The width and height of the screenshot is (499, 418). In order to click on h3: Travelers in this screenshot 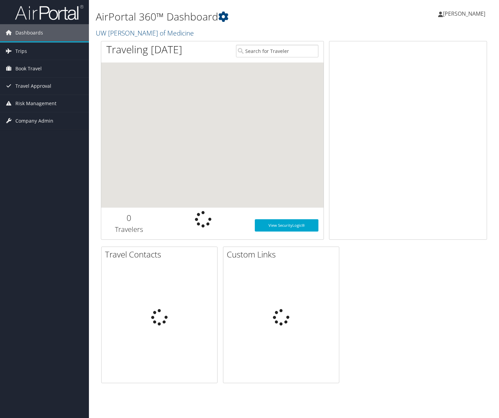, I will do `click(129, 230)`.